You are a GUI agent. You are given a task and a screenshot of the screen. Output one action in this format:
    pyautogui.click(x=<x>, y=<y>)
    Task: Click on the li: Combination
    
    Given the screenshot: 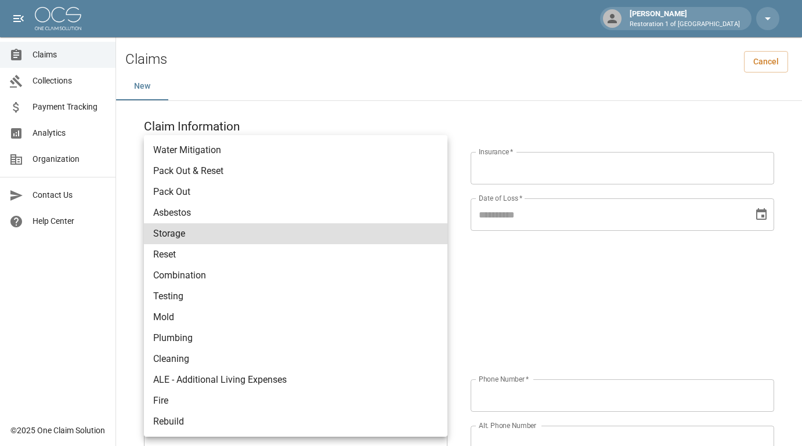 What is the action you would take?
    pyautogui.click(x=295, y=276)
    